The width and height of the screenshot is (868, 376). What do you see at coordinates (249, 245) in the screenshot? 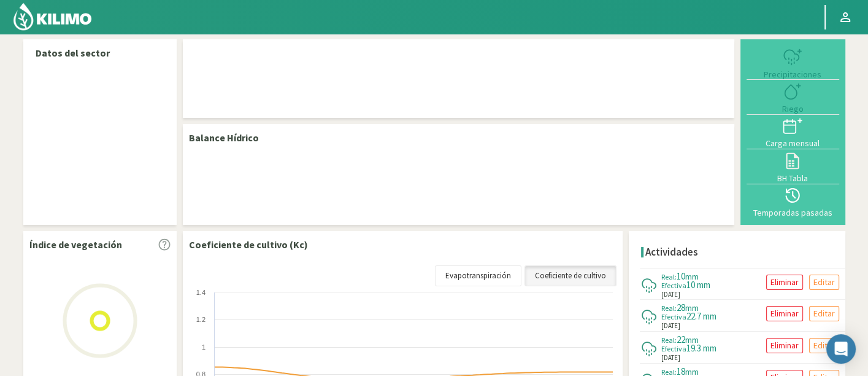
I see `p: Coeficiente de cultivo (Kc)` at bounding box center [249, 245].